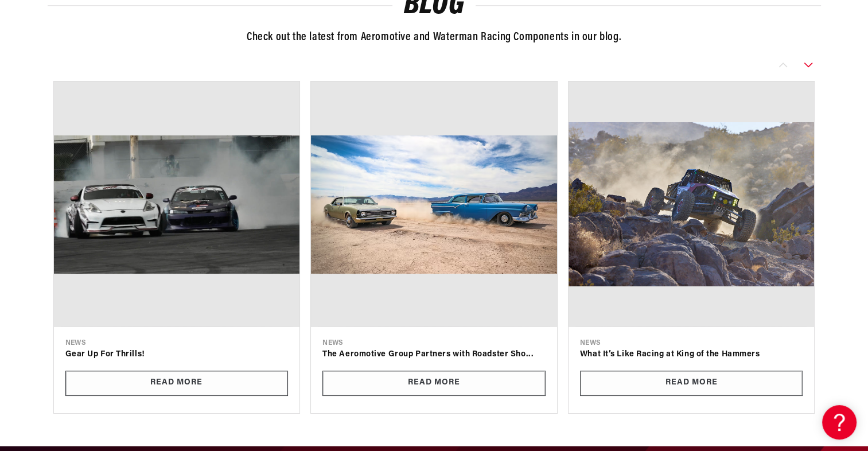  What do you see at coordinates (434, 37) in the screenshot?
I see `p: Check out the latest from Aeromotive and Waterman Racing Components in our blog.` at bounding box center [434, 37].